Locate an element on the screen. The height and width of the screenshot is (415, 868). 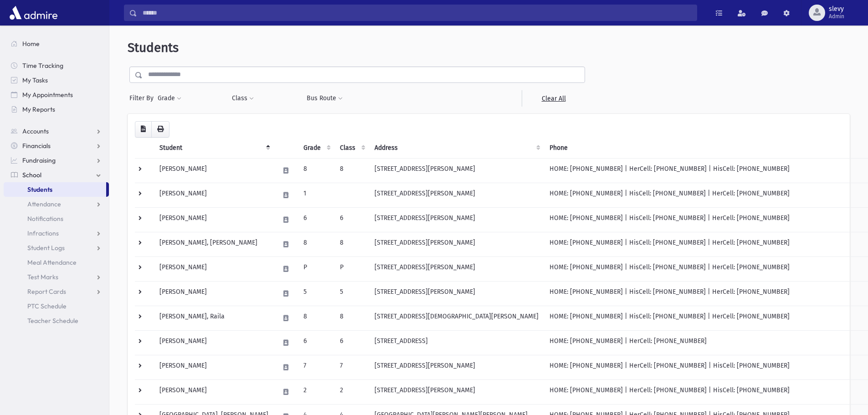
a: PTC Schedule is located at coordinates (56, 306).